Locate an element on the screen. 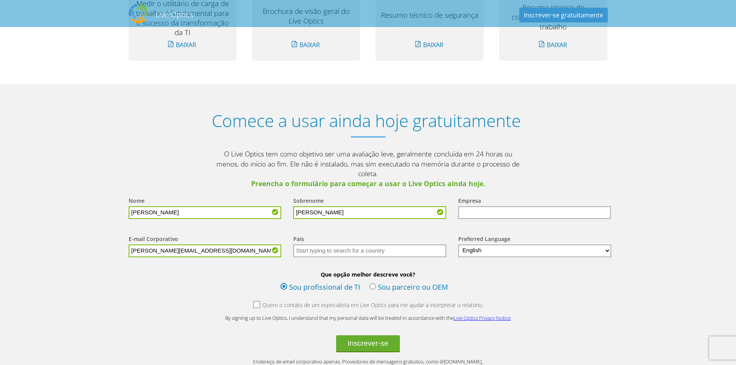  img: Dell Dpack is located at coordinates (138, 14).